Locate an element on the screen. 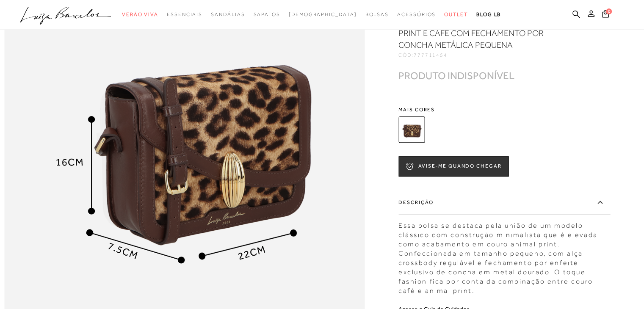 The width and height of the screenshot is (644, 309). span: 777711454 is located at coordinates (430, 55).